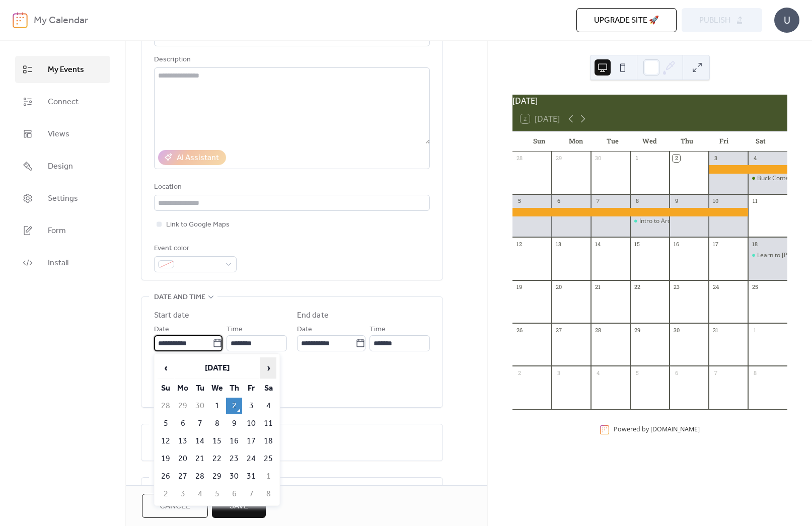  Describe the element at coordinates (200, 424) in the screenshot. I see `td: 7` at that location.